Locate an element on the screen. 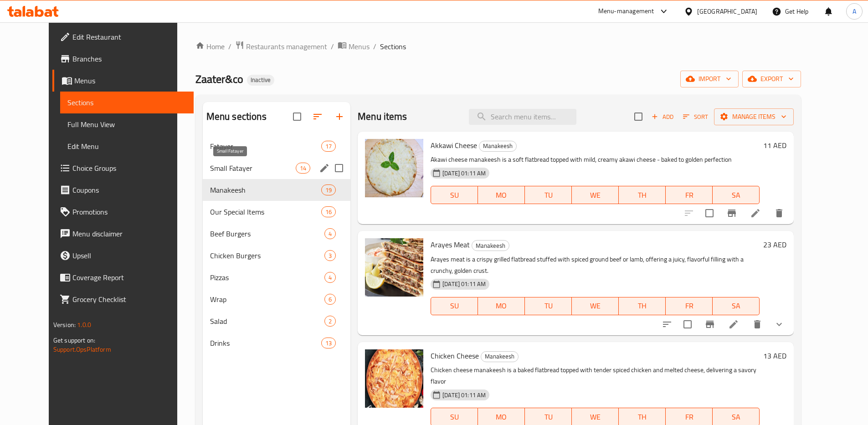 The width and height of the screenshot is (868, 425). div: Beef Burgers4 is located at coordinates (276, 234).